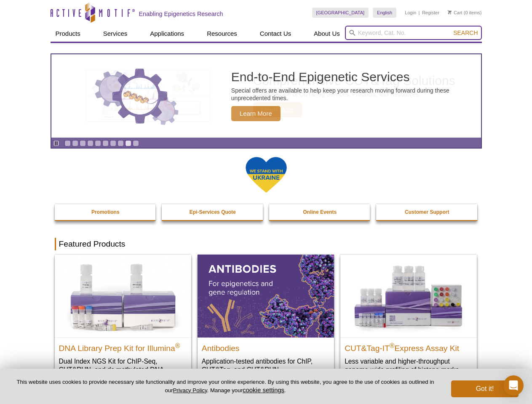 Image resolution: width=532 pixels, height=404 pixels. I want to click on a: Go to slide 7, so click(113, 143).